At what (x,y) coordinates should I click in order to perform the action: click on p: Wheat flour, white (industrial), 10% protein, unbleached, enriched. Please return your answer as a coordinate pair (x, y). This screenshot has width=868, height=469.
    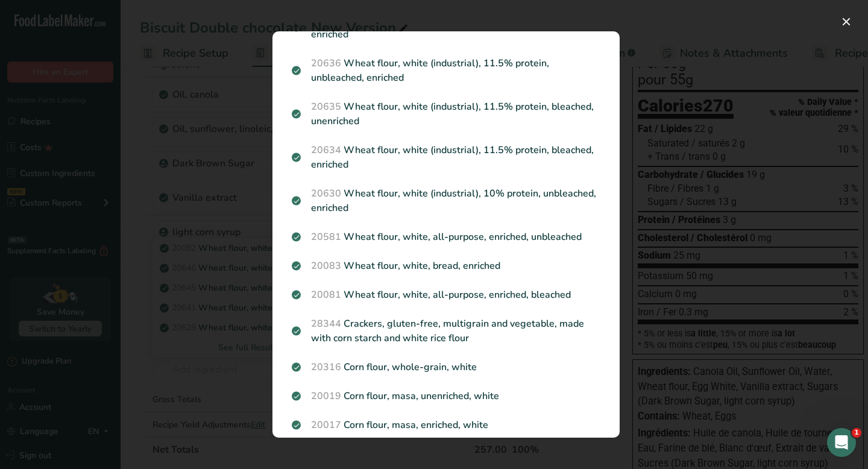
    Looking at the image, I should click on (446, 200).